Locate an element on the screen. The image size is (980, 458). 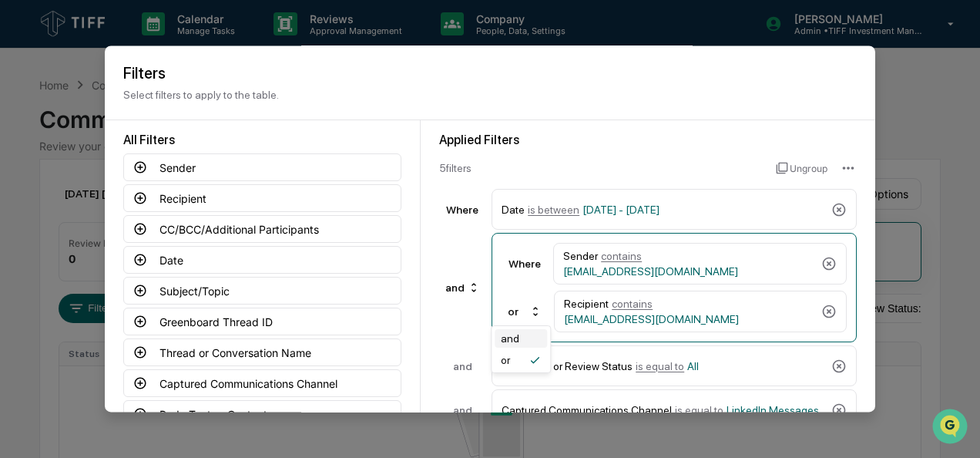
a: 🗄️Attestations is located at coordinates (151, 201).